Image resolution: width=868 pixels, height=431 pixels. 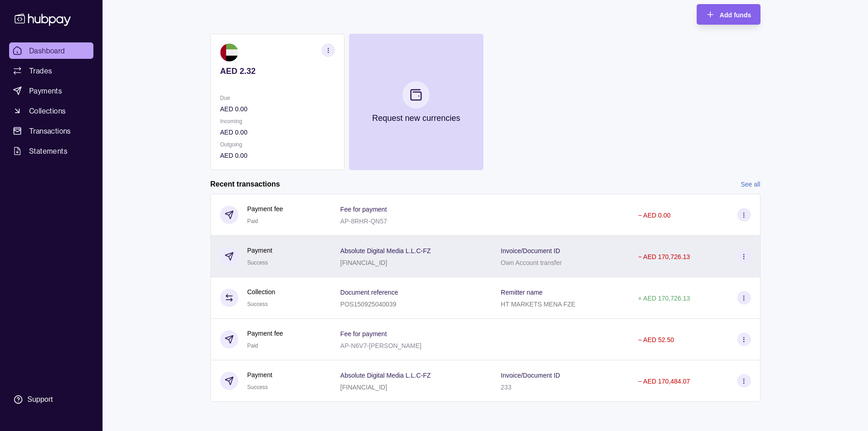 I want to click on p: − AED 52.50, so click(x=656, y=340).